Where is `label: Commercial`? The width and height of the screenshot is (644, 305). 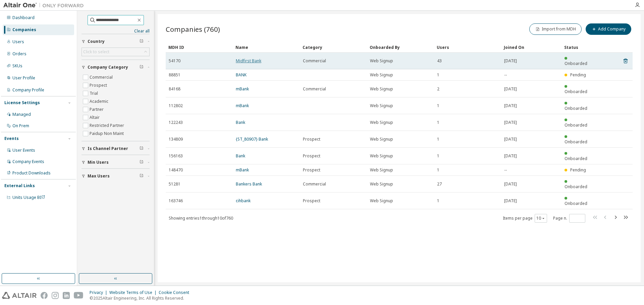 label: Commercial is located at coordinates (101, 77).